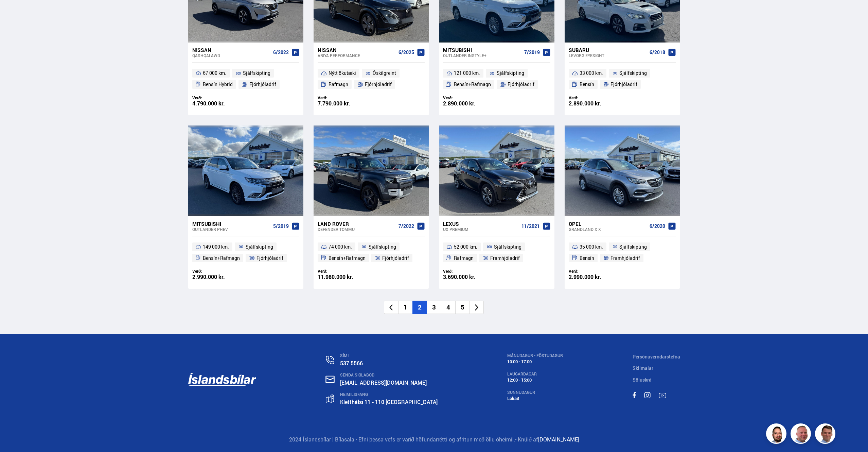 The height and width of the screenshot is (452, 868). I want to click on div: 7.790.000 kr., so click(345, 103).